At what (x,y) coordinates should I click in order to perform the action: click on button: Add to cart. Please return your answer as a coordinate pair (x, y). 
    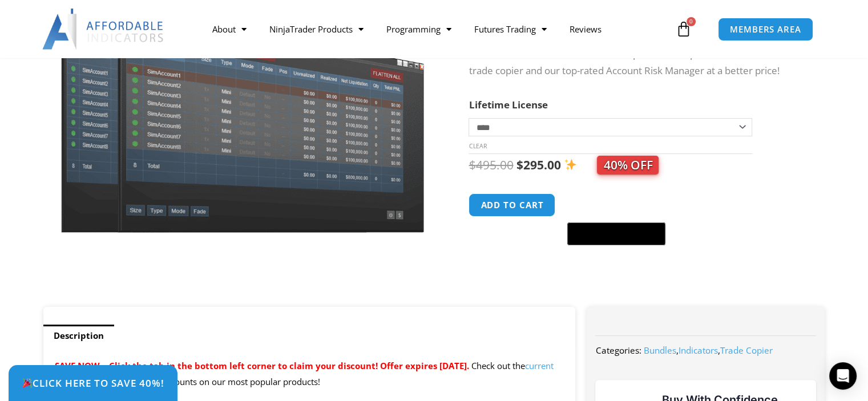
    Looking at the image, I should click on (512, 205).